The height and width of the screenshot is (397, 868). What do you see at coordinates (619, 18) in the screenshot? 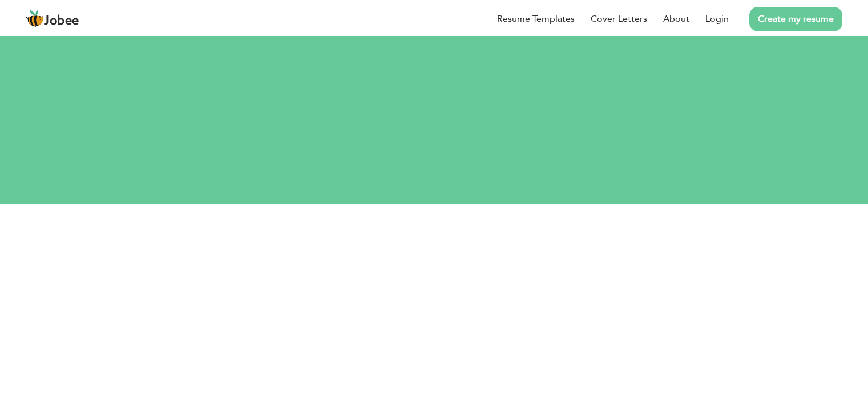
I see `a: Cover Letters` at bounding box center [619, 18].